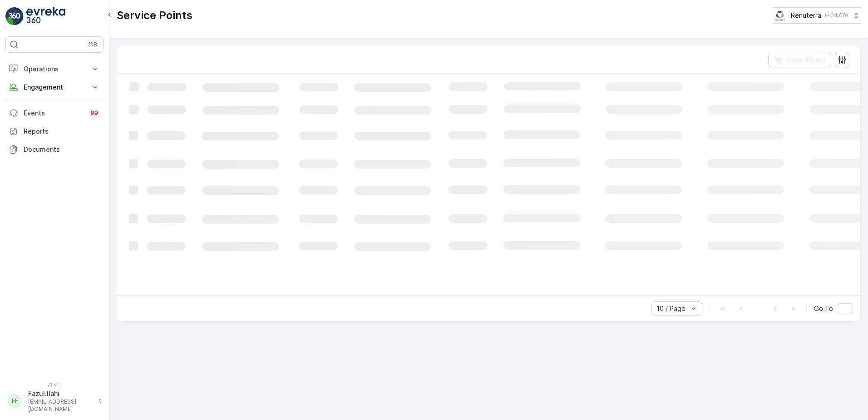 The height and width of the screenshot is (420, 868). What do you see at coordinates (55, 69) in the screenshot?
I see `button: Operations` at bounding box center [55, 69].